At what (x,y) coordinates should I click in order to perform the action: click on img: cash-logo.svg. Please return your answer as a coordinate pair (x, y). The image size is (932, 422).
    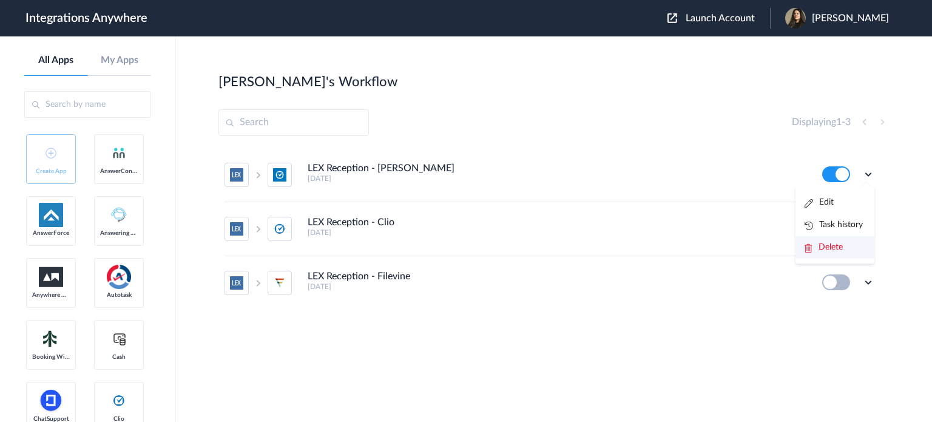
    Looking at the image, I should click on (119, 339).